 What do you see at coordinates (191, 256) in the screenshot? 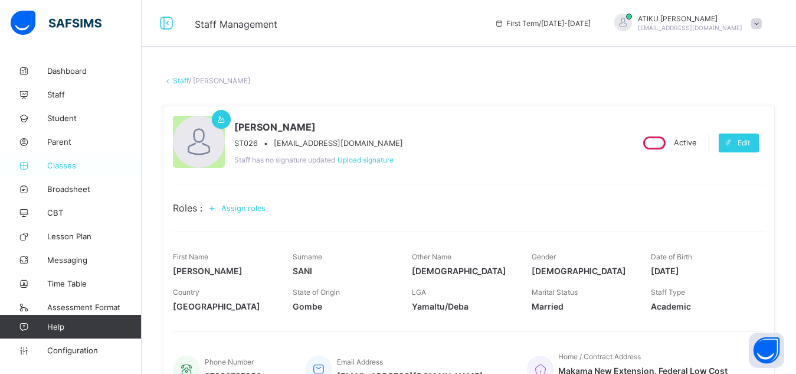
I see `span: First Name` at bounding box center [191, 256].